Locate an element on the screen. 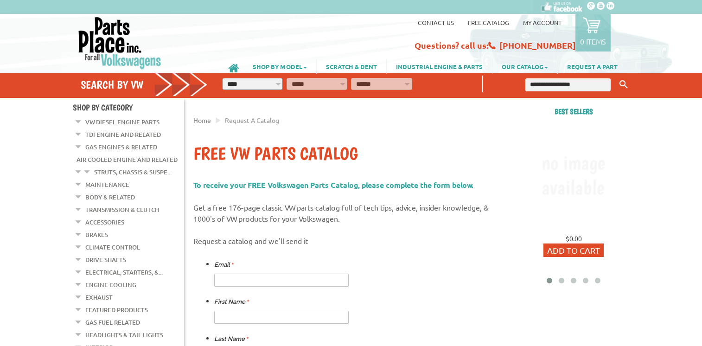 The height and width of the screenshot is (346, 702). a: REQUEST A PART is located at coordinates (592, 66).